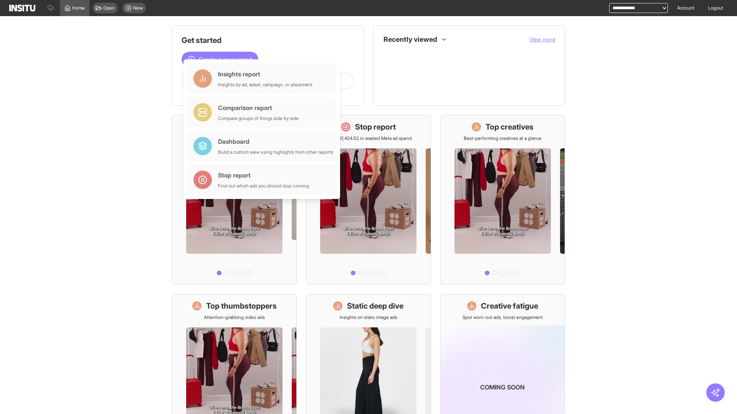  What do you see at coordinates (265, 74) in the screenshot?
I see `div: Insights report` at bounding box center [265, 74].